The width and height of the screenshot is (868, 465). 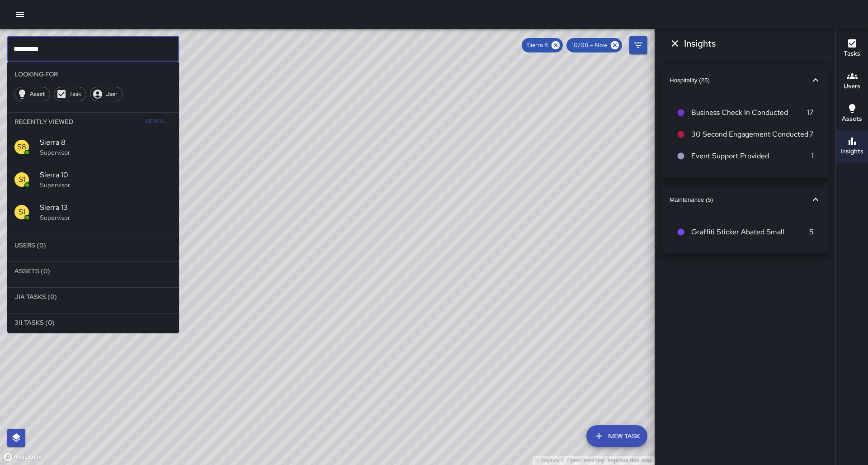 I want to click on button: New Task, so click(x=617, y=436).